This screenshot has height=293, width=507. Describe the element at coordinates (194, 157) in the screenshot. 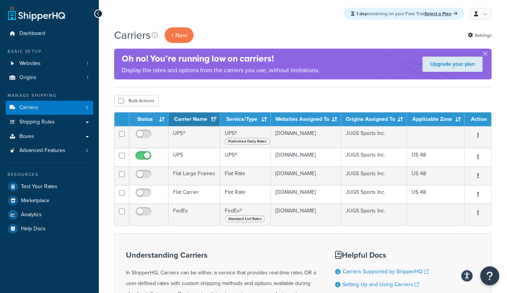

I see `td: UPS` at that location.